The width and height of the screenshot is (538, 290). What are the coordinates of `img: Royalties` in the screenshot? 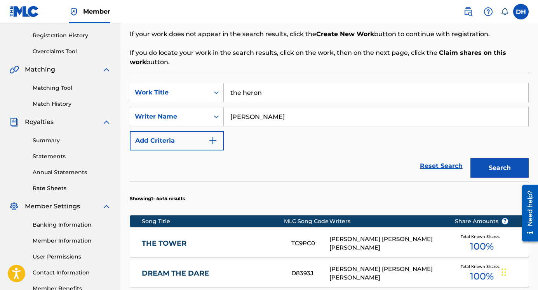 It's located at (14, 122).